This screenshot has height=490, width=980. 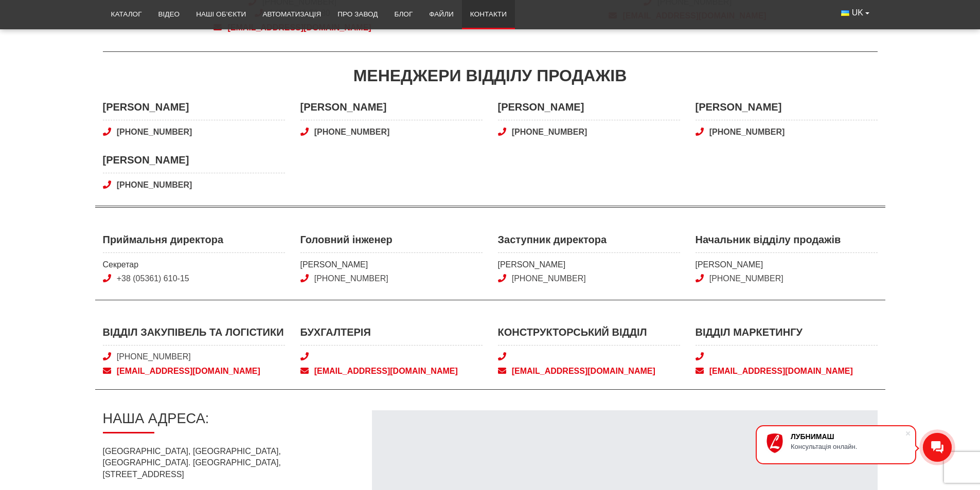 What do you see at coordinates (857, 13) in the screenshot?
I see `span: UK` at bounding box center [857, 13].